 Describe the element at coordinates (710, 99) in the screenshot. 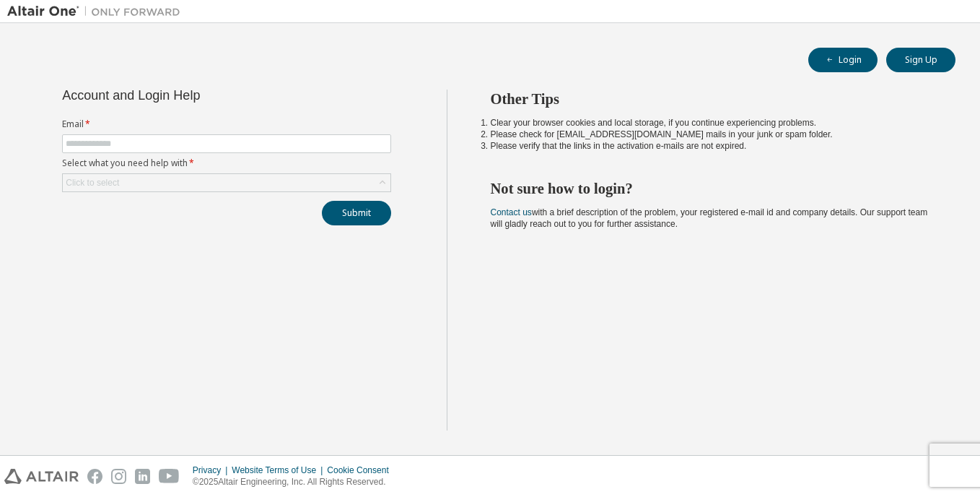

I see `h2: Other Tips` at that location.